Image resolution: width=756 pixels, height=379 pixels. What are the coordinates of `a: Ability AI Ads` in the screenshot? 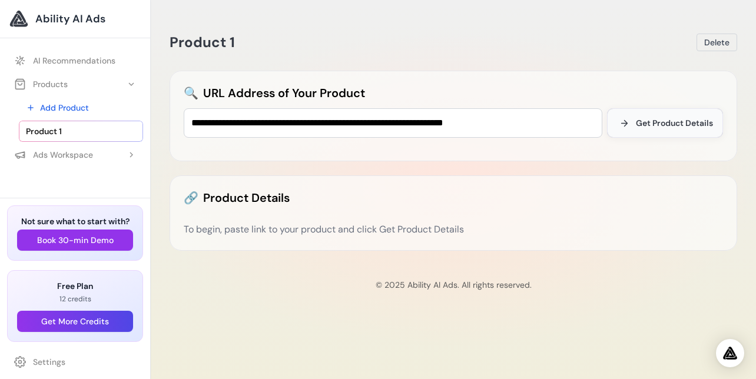 It's located at (75, 19).